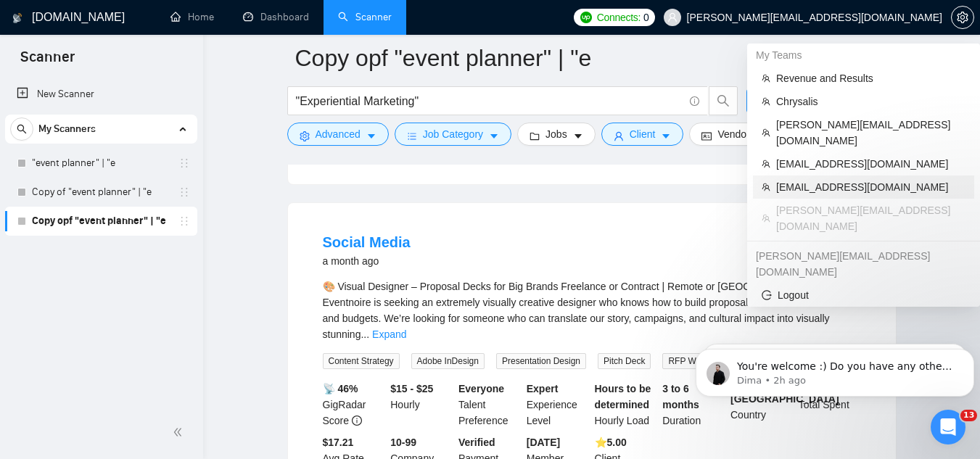 Image resolution: width=980 pixels, height=459 pixels. What do you see at coordinates (619, 18) in the screenshot?
I see `span: Connects:` at bounding box center [619, 18].